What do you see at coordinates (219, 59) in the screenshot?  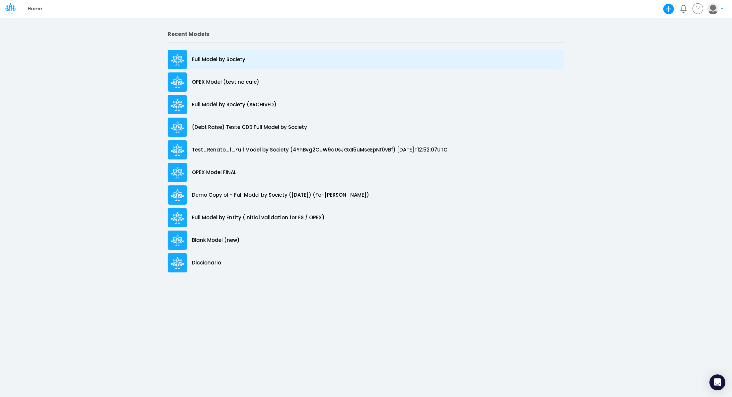 I see `p: Full Model by Society` at bounding box center [219, 59].